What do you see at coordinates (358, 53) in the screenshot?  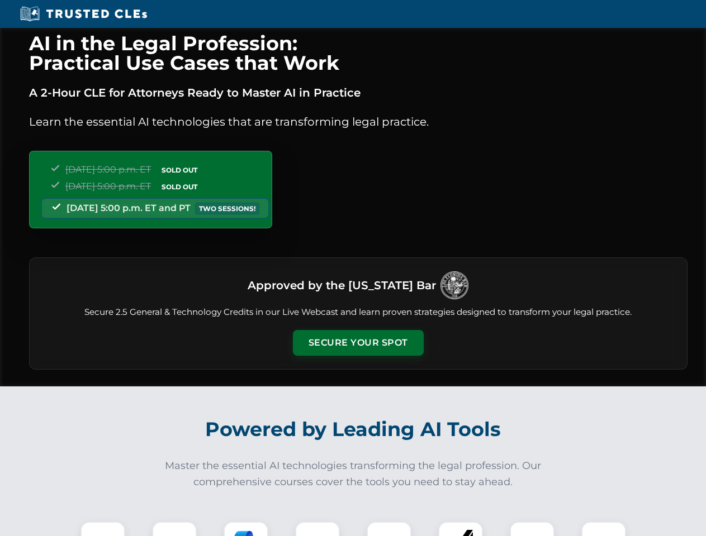 I see `h1: AI in the Legal Profession: Practical Use Cases that Work` at bounding box center [358, 53].